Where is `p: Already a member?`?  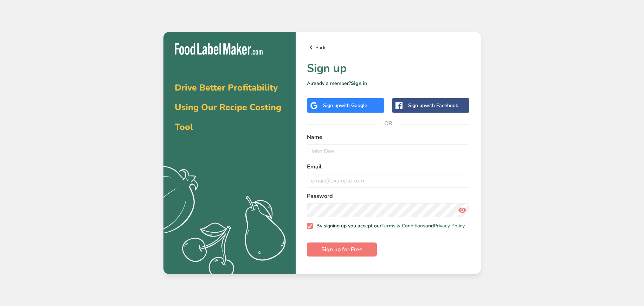
p: Already a member? is located at coordinates (388, 83).